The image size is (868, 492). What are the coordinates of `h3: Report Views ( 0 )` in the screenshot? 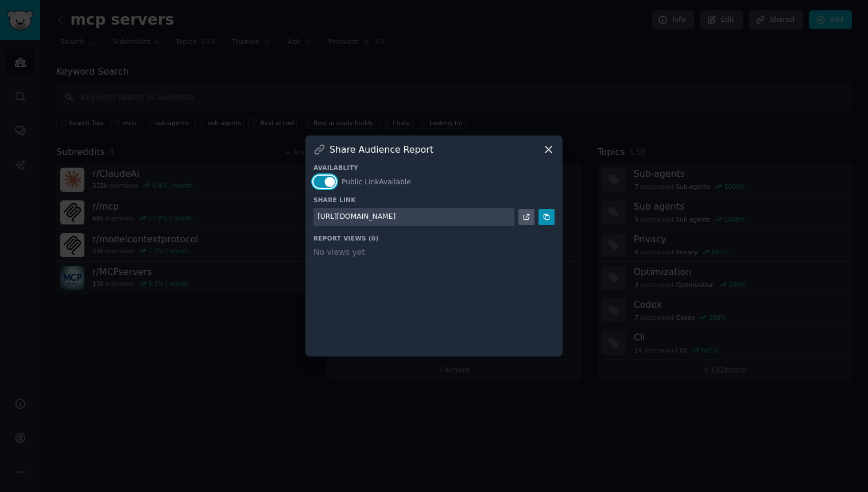 It's located at (434, 238).